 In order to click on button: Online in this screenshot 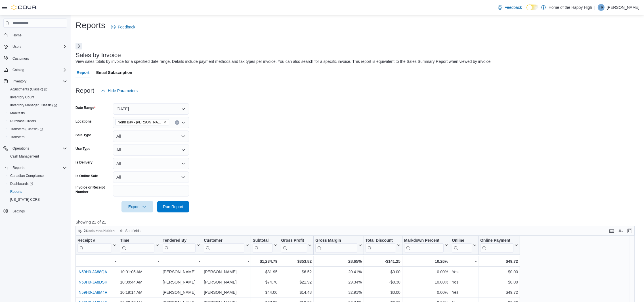, I will do `click(464, 245)`.